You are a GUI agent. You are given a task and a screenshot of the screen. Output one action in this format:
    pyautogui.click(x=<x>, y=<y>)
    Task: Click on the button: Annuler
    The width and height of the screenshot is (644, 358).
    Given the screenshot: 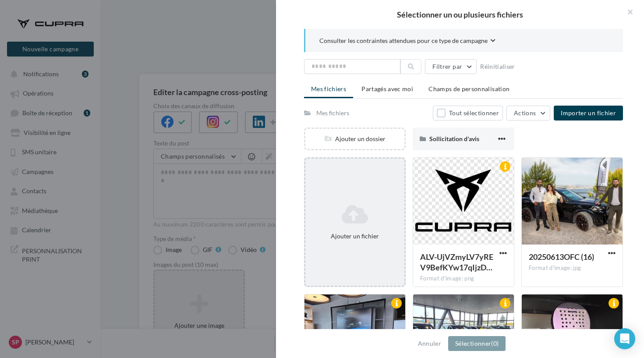 What is the action you would take?
    pyautogui.click(x=429, y=343)
    